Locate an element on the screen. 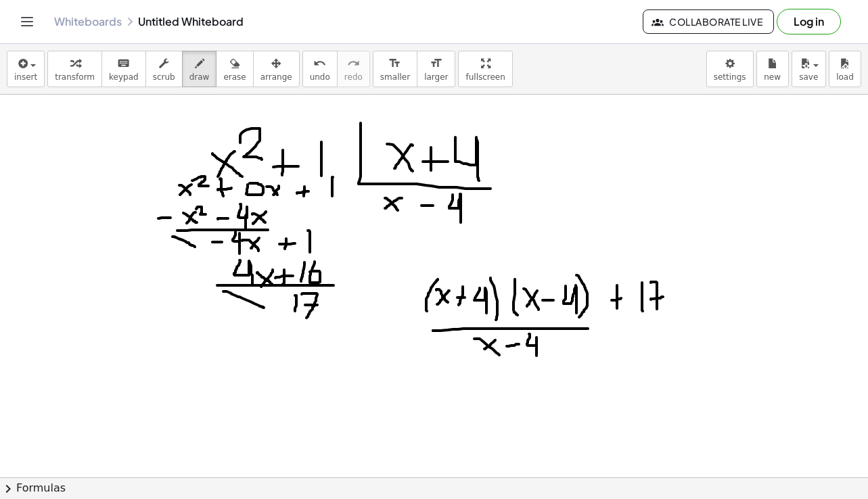 The height and width of the screenshot is (499, 868). button: redoredo is located at coordinates (353, 69).